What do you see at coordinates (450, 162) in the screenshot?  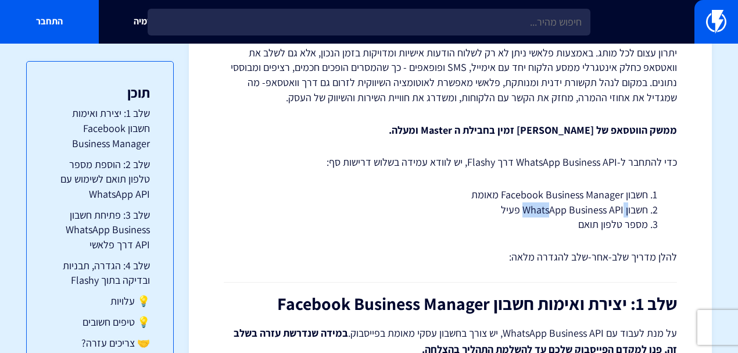 I see `p: כדי להתחבר ל-WhatsApp Business API דרך Flashy, יש לוודא עמידה בשלוש דרישות סף:` at bounding box center [450, 162].